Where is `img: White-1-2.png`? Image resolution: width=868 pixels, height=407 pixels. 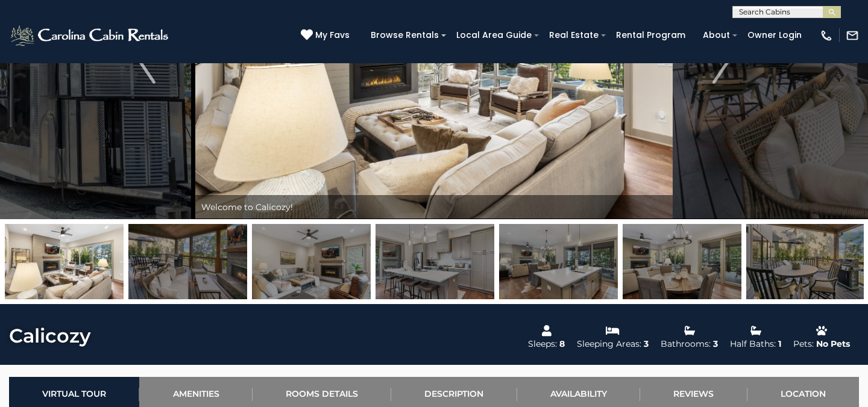 img: White-1-2.png is located at coordinates (90, 36).